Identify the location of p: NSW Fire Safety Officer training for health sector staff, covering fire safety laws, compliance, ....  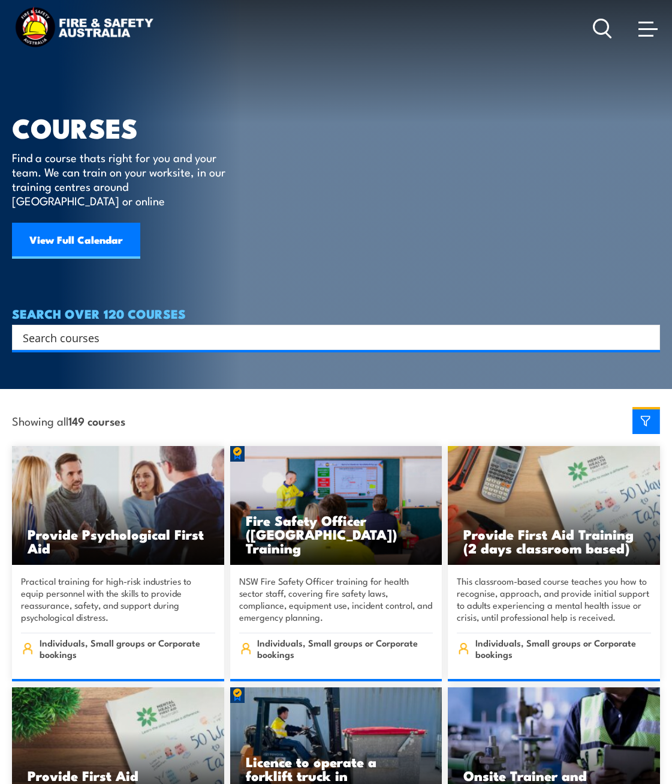
(336, 598).